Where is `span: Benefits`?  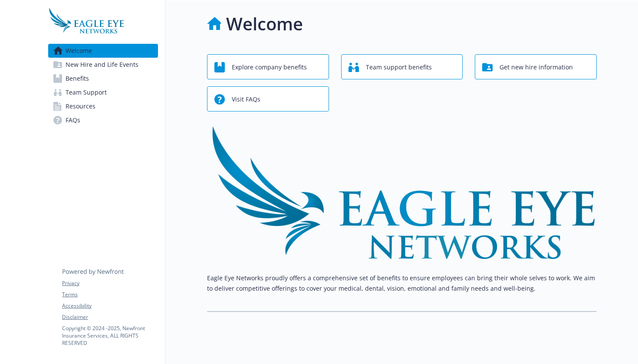 span: Benefits is located at coordinates (77, 79).